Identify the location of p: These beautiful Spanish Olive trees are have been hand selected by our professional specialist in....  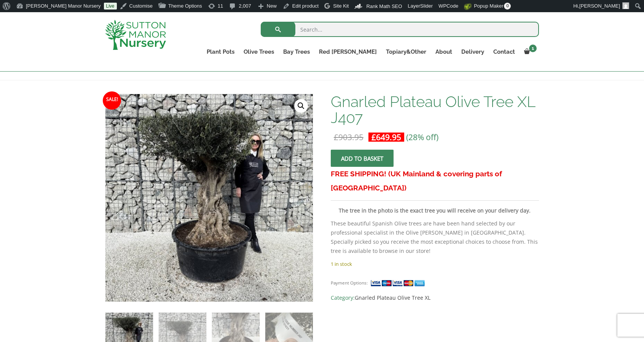
(435, 237).